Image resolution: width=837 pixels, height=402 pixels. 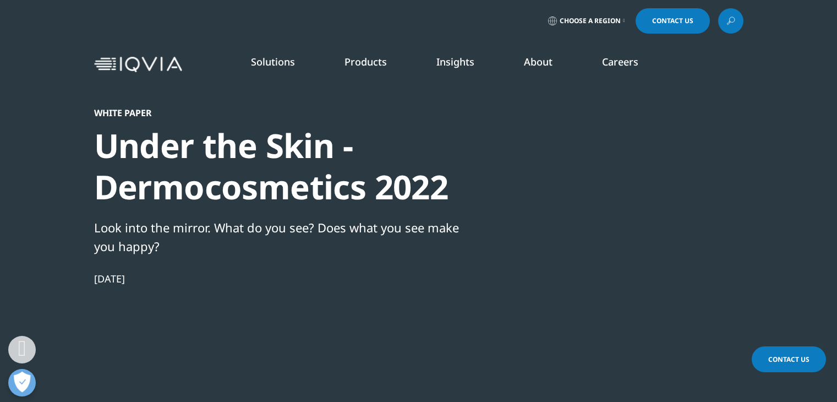 What do you see at coordinates (590, 21) in the screenshot?
I see `span: Choose a Region` at bounding box center [590, 21].